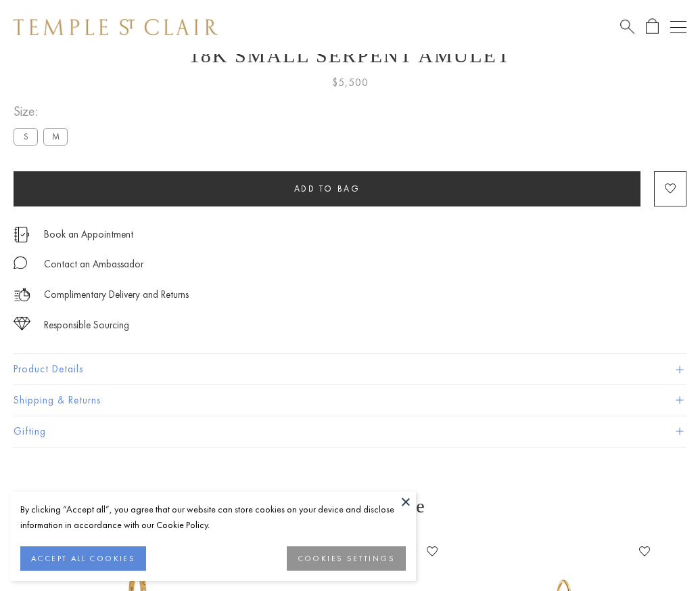  Describe the element at coordinates (83, 558) in the screenshot. I see `button: ACCEPT ALL COOKIES` at that location.